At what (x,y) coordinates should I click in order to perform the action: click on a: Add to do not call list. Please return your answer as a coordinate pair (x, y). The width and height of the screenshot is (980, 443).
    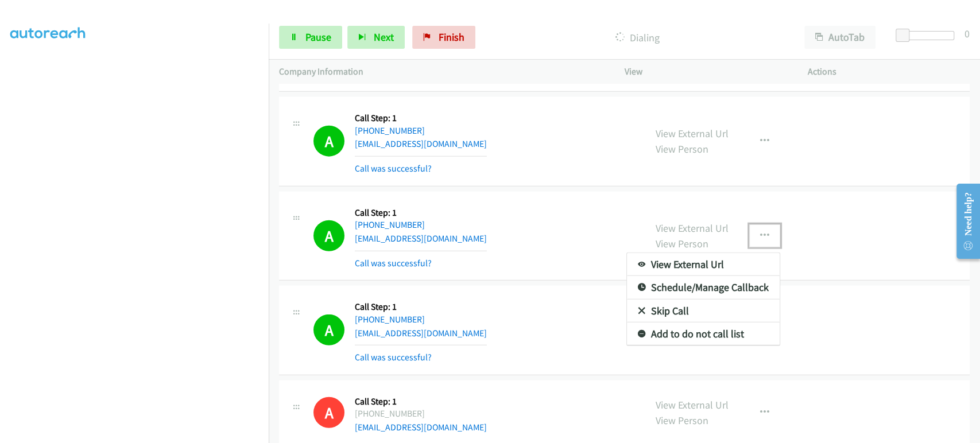
    Looking at the image, I should click on (703, 334).